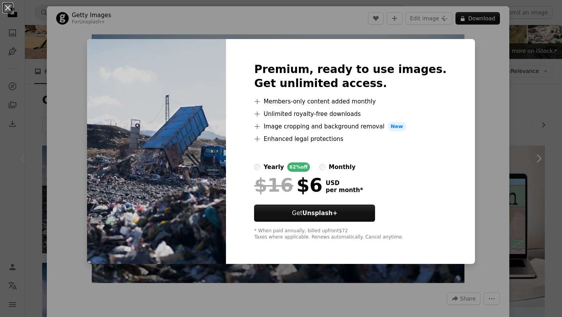 This screenshot has height=317, width=562. What do you see at coordinates (322, 167) in the screenshot?
I see `input: monthly` at bounding box center [322, 167].